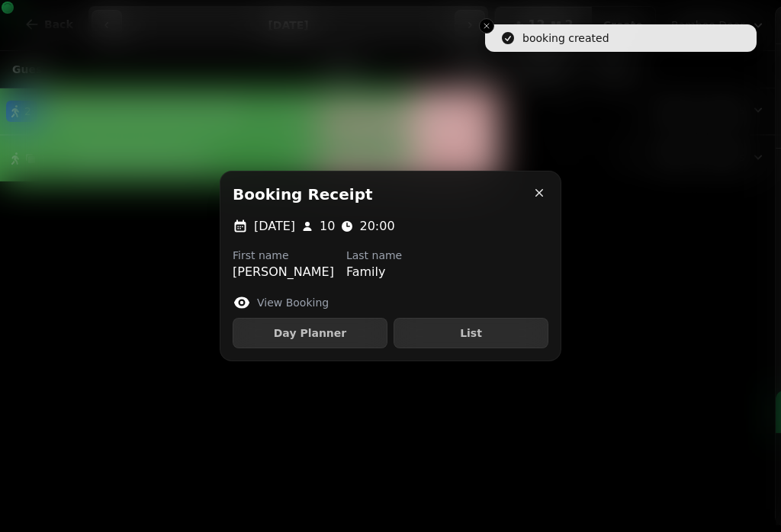 The image size is (781, 532). Describe the element at coordinates (303, 194) in the screenshot. I see `h2: Booking receipt` at that location.